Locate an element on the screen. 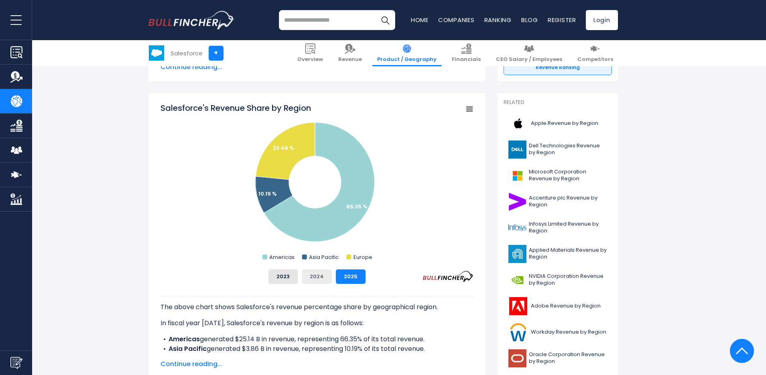 This screenshot has height=375, width=766. a: CEO Salary / Employees is located at coordinates (529, 53).